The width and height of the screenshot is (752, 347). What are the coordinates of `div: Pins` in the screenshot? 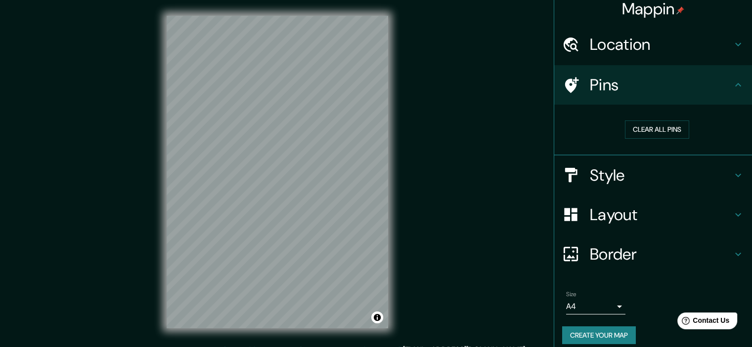 It's located at (653, 85).